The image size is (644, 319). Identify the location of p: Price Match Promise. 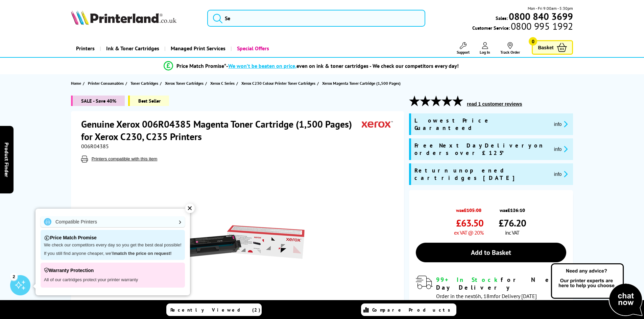
(112, 238).